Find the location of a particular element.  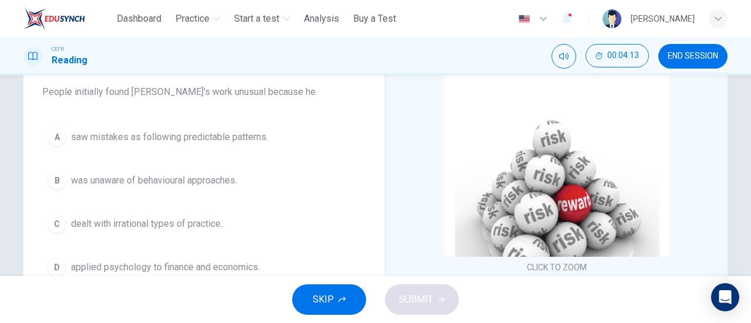

img: Profile picture is located at coordinates (612, 19).